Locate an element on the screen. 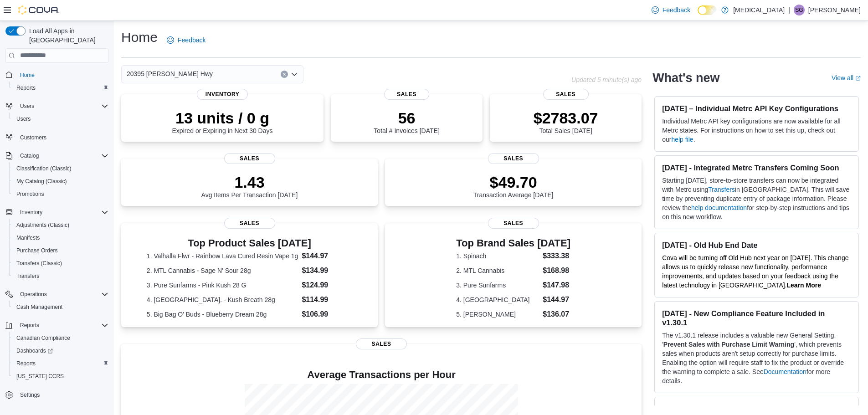 The height and width of the screenshot is (415, 868). dd: $147.98 is located at coordinates (557, 285).